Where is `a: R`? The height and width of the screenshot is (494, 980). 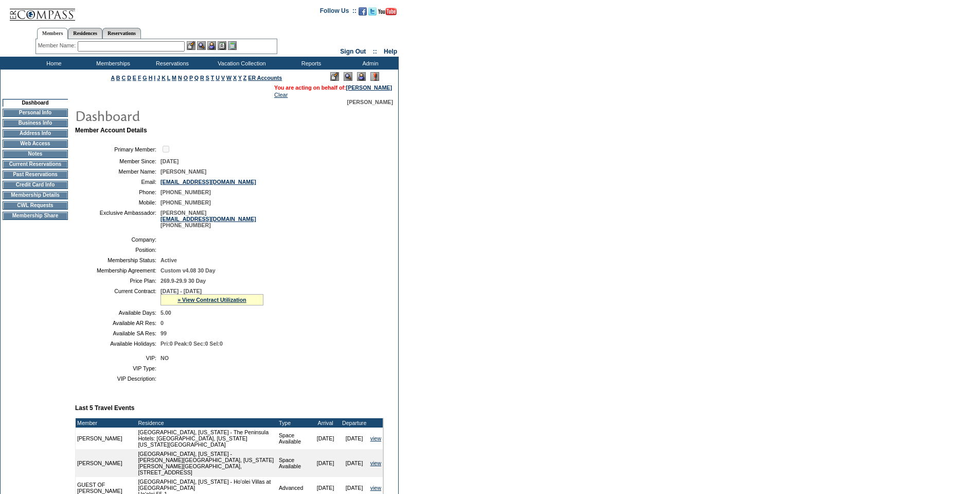 a: R is located at coordinates (202, 78).